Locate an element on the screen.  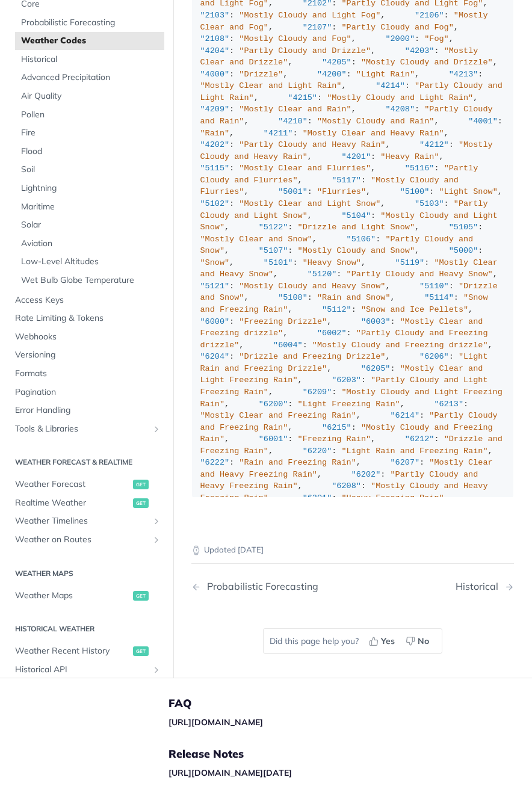
button: Show subpages for Tools & Libraries is located at coordinates (156, 429).